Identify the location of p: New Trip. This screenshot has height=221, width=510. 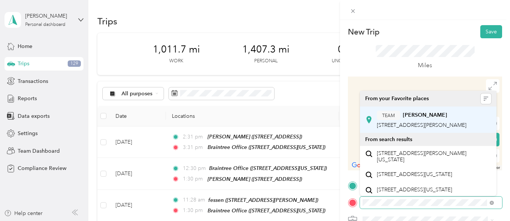
(363, 32).